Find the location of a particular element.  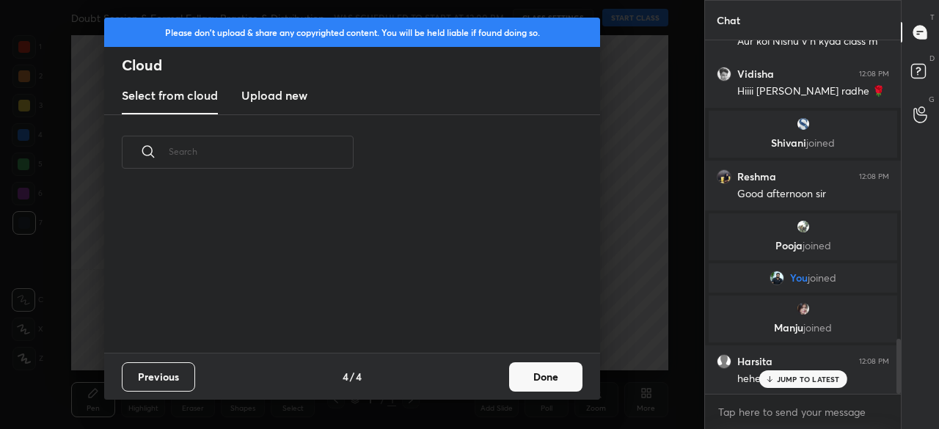

button: Done is located at coordinates (546, 377).